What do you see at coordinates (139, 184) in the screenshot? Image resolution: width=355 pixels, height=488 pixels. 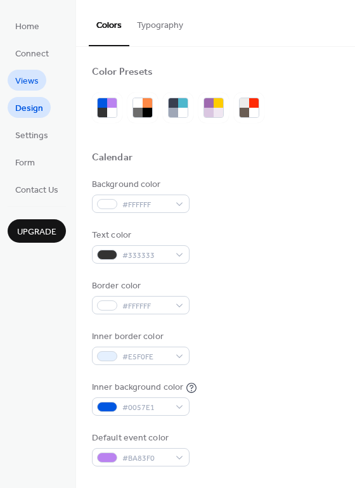 I see `div: Background color` at bounding box center [139, 184].